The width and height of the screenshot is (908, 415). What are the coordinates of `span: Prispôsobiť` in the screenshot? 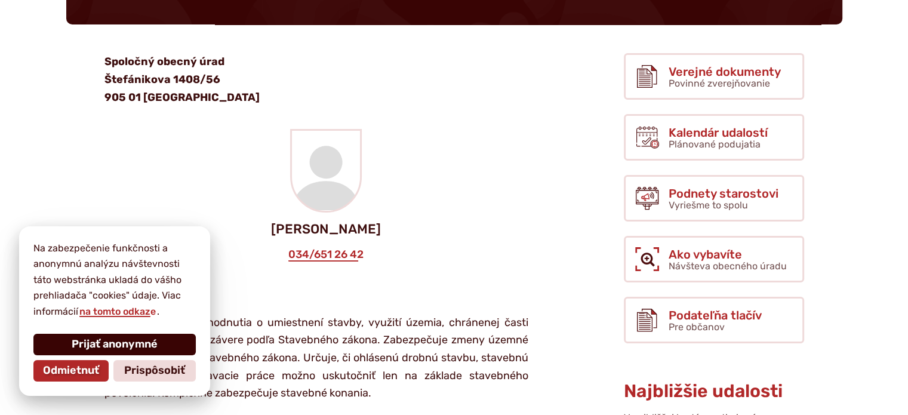 It's located at (155, 371).